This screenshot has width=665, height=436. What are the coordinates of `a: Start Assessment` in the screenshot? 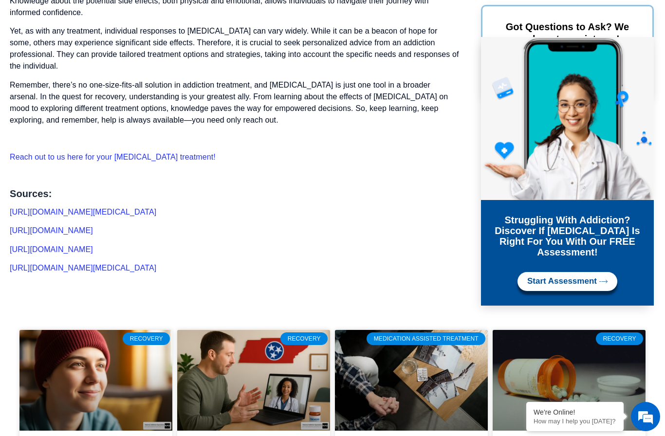 It's located at (567, 282).